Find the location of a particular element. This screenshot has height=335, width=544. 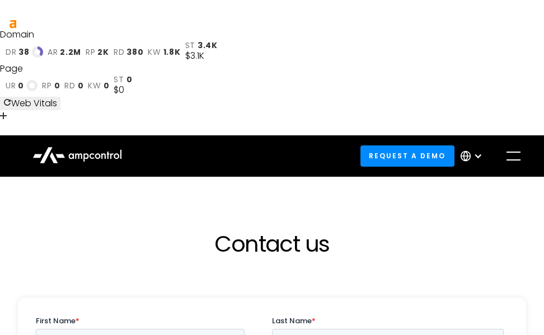

span: Phone number is located at coordinates (262, 51).